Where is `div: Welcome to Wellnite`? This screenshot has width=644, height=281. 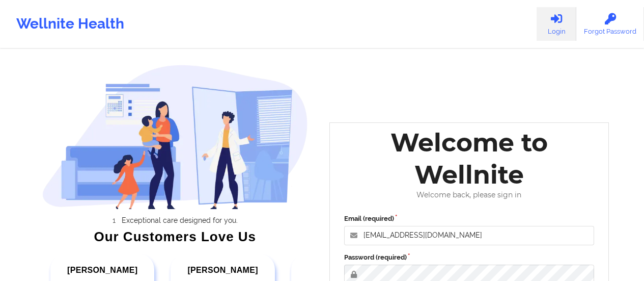
div: Welcome to Wellnite is located at coordinates (470, 158).